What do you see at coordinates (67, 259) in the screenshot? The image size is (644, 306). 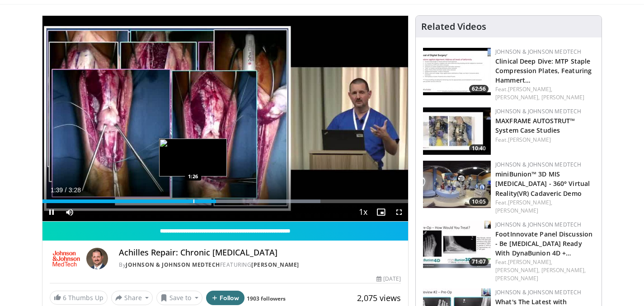 I see `img: Johnson & Johnson MedTech` at bounding box center [67, 259].